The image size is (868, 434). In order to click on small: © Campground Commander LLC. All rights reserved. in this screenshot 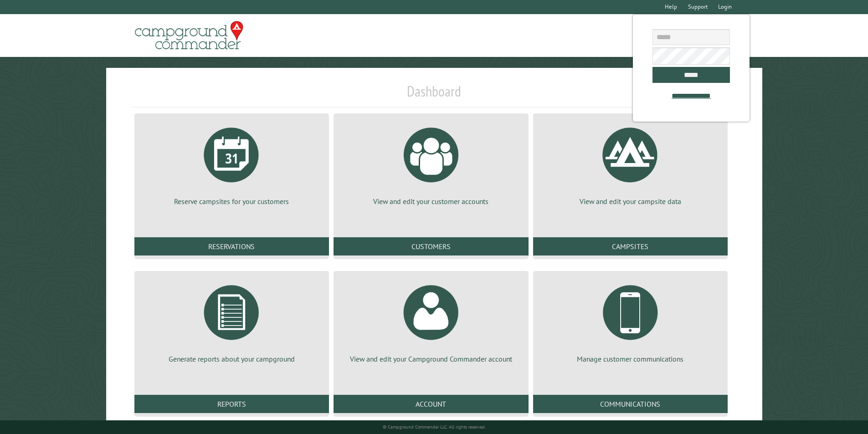, I will do `click(434, 426)`.